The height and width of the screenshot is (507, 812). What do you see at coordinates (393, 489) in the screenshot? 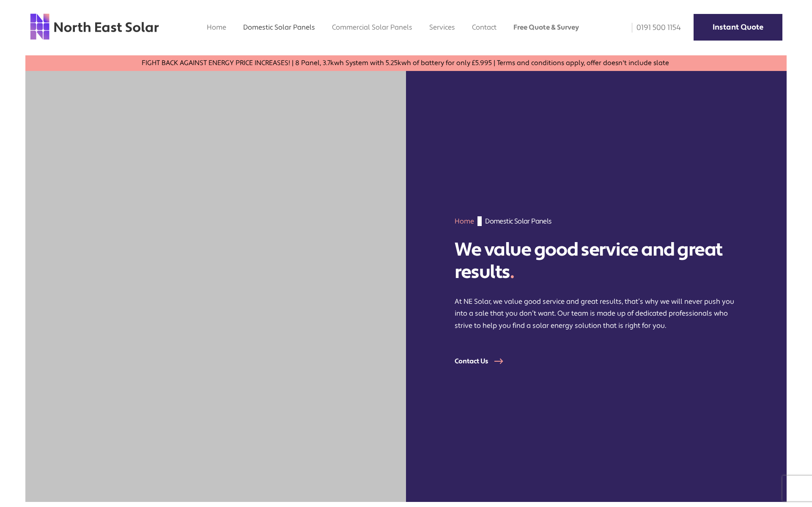
I see `img: which logo` at bounding box center [393, 489].